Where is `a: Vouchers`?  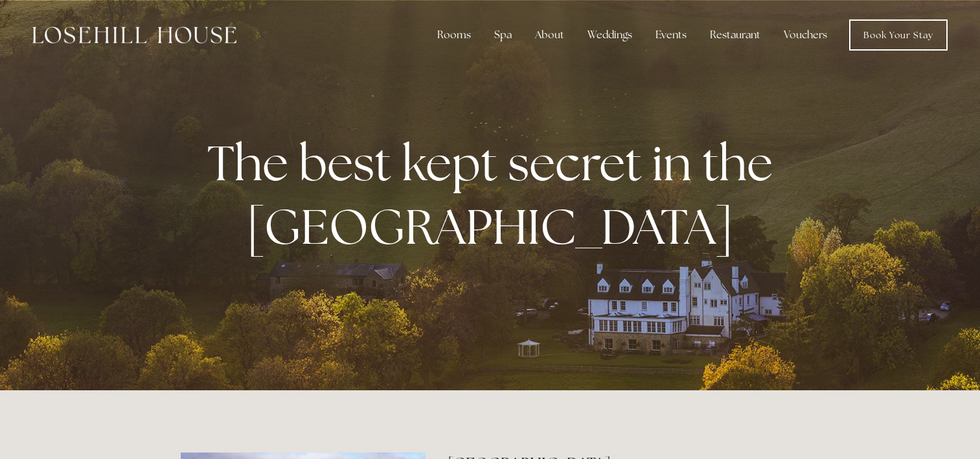 a: Vouchers is located at coordinates (805, 35).